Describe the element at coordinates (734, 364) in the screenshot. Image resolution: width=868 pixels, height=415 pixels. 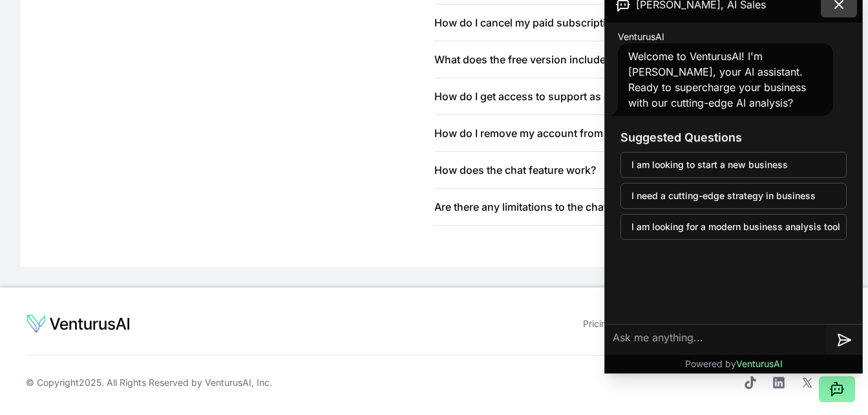
I see `p: Powered by` at that location.